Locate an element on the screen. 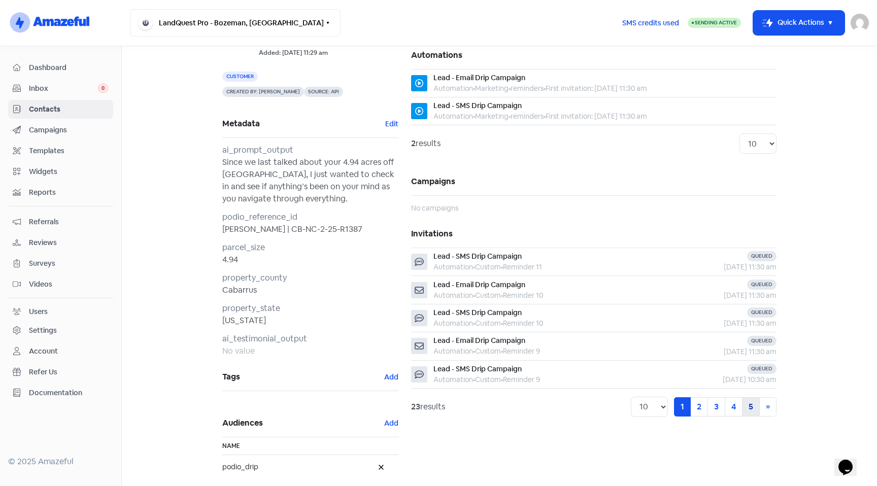 This screenshot has width=877, height=486. div: Lead - SMS Drip Campaign is located at coordinates (478, 106).